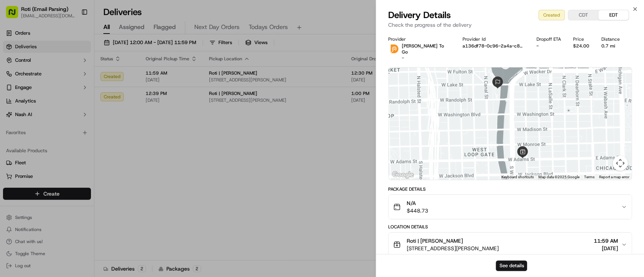  Describe the element at coordinates (549, 39) in the screenshot. I see `div: Dropoff ETA` at that location.